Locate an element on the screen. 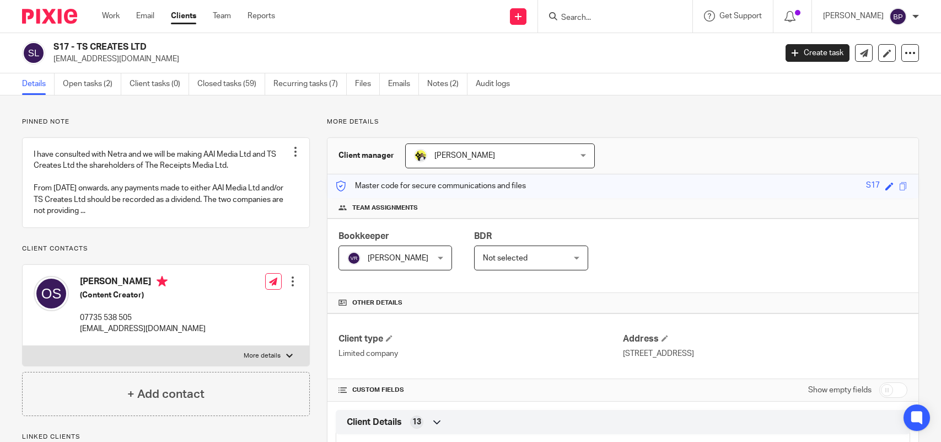  a: Recurring tasks (7) is located at coordinates (310, 84).